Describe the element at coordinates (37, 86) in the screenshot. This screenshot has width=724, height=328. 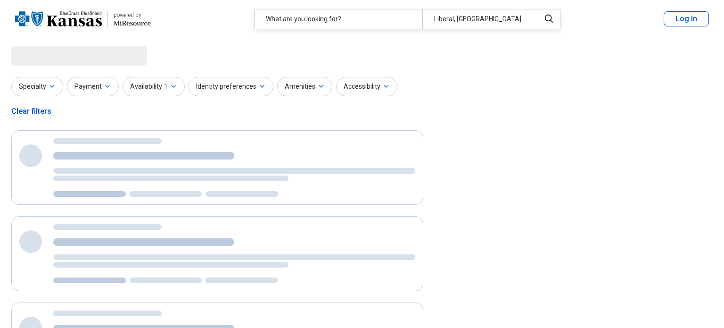
I see `button: Specialty` at that location.